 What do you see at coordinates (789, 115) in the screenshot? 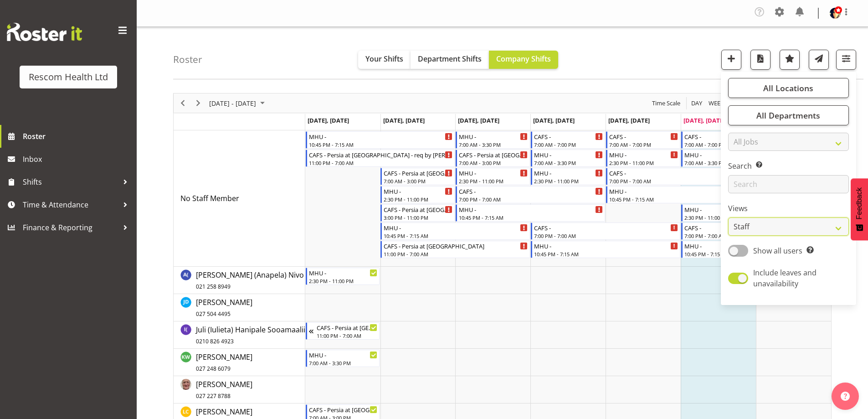
I see `button: All Departments` at bounding box center [789, 115].